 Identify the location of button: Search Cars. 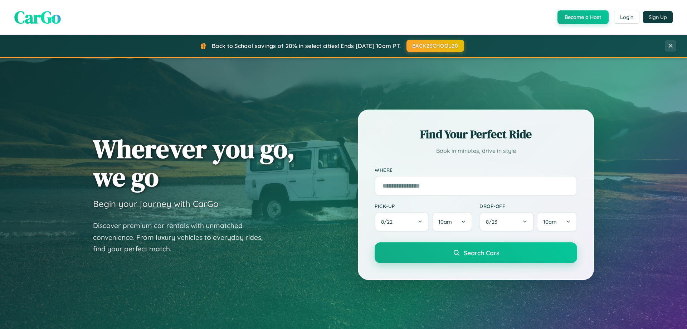
(476, 253).